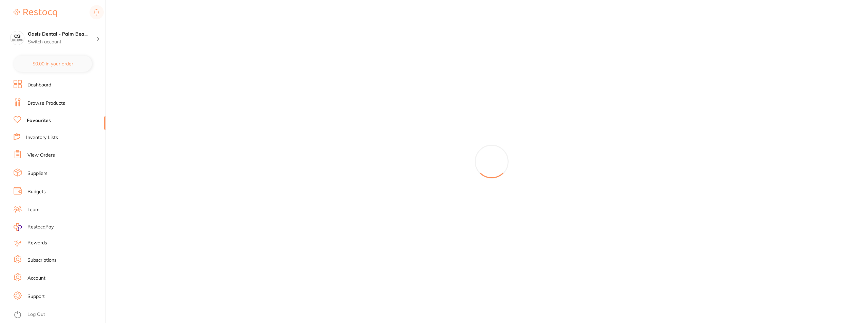 Image resolution: width=868 pixels, height=323 pixels. What do you see at coordinates (37, 173) in the screenshot?
I see `a: Suppliers` at bounding box center [37, 173].